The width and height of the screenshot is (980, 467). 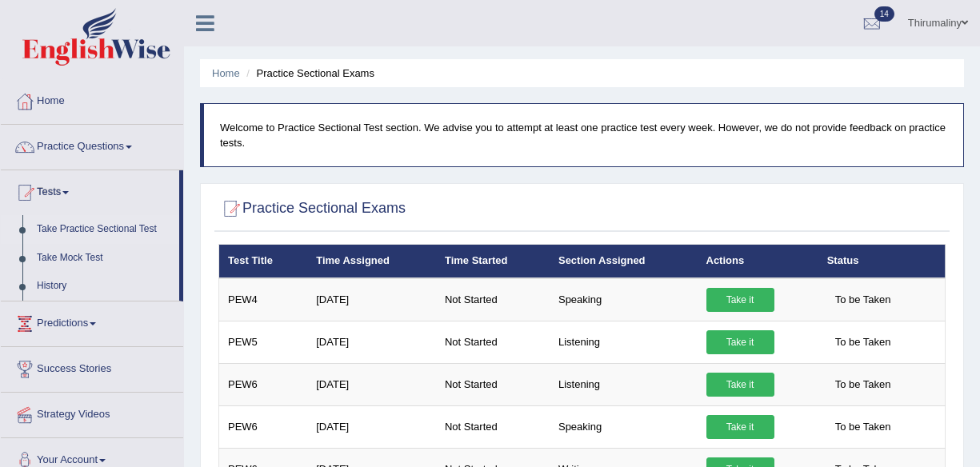 I want to click on li: Practice Sectional Exams, so click(x=308, y=73).